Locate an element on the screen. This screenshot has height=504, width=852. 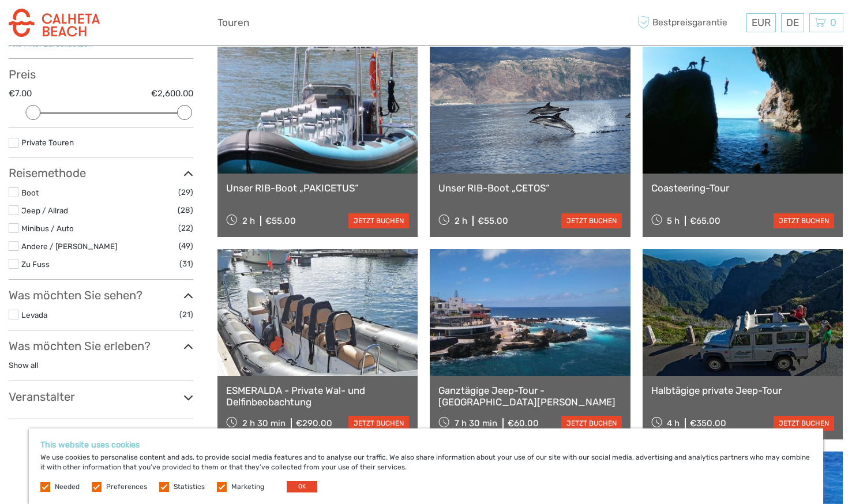
div: €350.00 is located at coordinates (708, 424).